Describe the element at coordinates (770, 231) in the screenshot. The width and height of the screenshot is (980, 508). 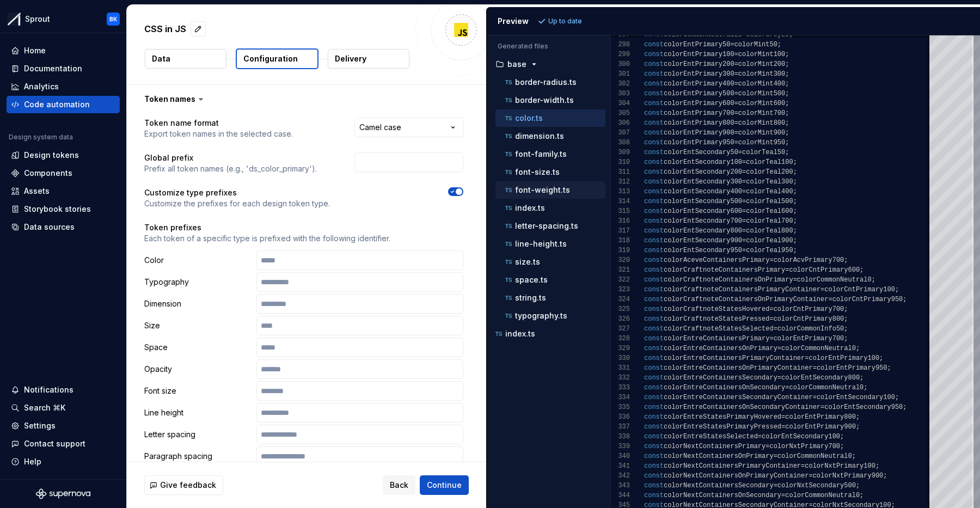
I see `span: colorTeal800` at that location.